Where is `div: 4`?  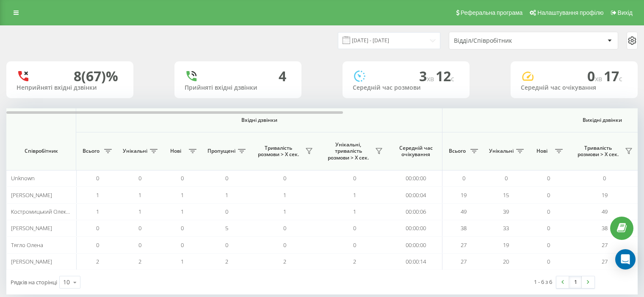 div: 4 is located at coordinates (282, 76).